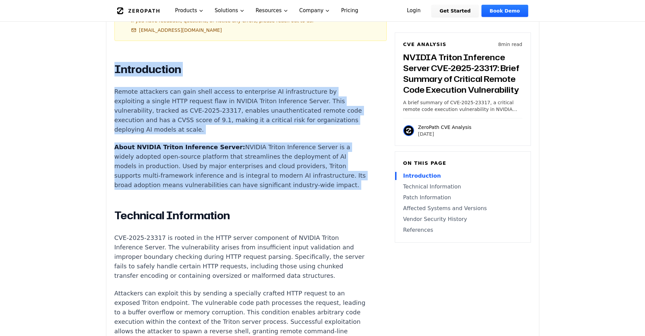  I want to click on h6: On this page, so click(463, 163).